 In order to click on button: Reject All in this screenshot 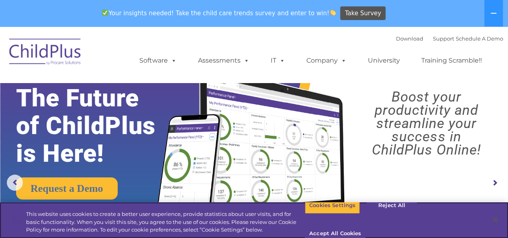, I will do `click(391, 205)`.